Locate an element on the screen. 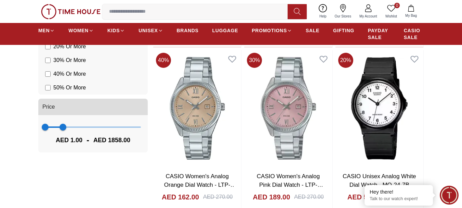 The height and width of the screenshot is (208, 462). a: PAYDAY SALE is located at coordinates (379, 34).